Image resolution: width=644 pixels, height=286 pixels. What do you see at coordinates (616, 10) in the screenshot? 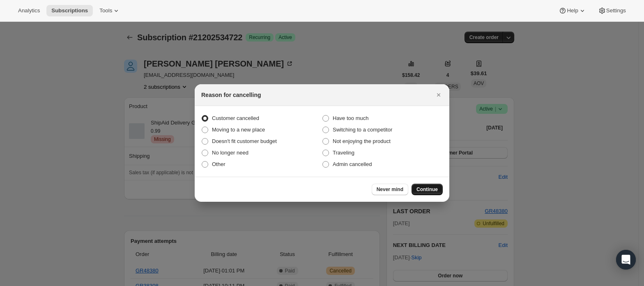
I see `span: Settings` at bounding box center [616, 10].